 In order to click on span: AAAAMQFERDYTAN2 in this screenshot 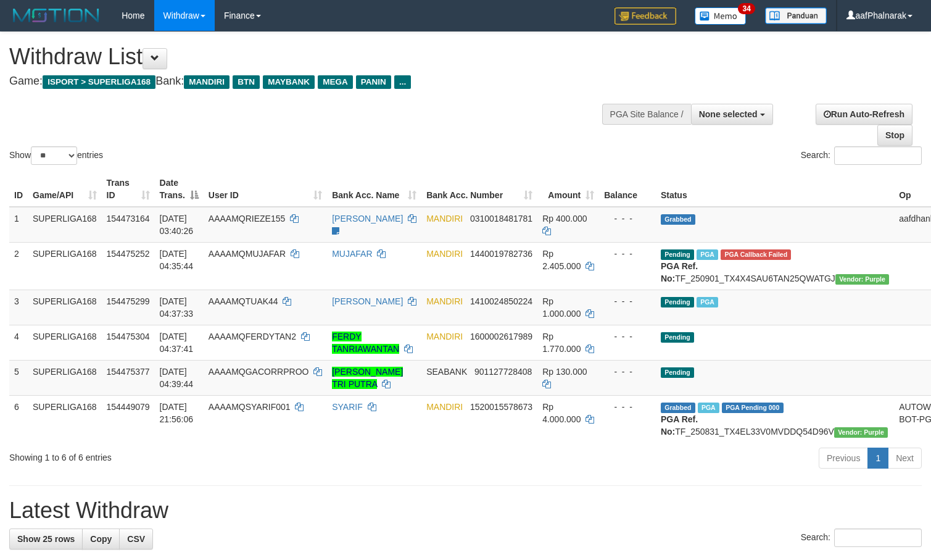, I will do `click(252, 336)`.